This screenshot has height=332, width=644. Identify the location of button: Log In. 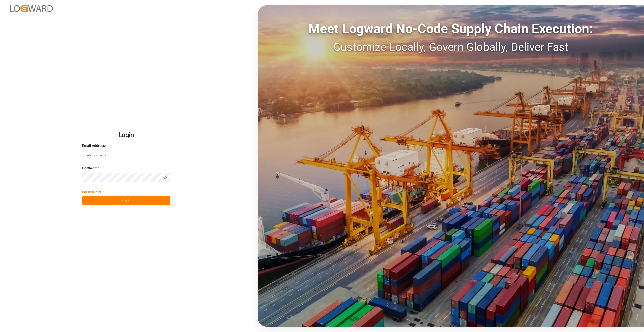
(126, 201).